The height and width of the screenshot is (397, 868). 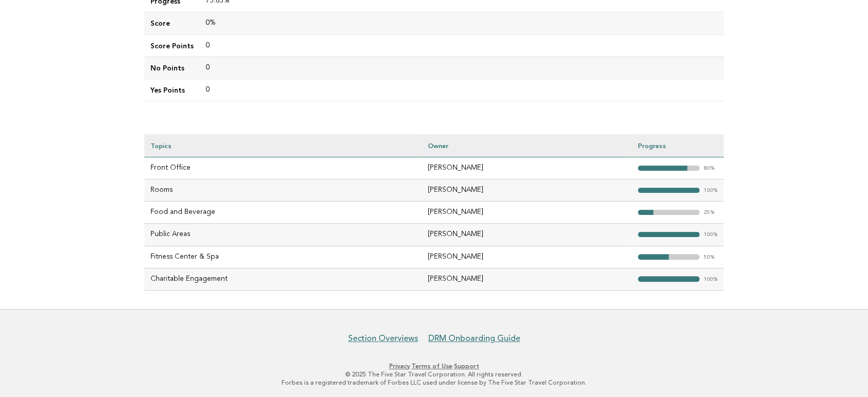 I want to click on th: Topics, so click(x=283, y=145).